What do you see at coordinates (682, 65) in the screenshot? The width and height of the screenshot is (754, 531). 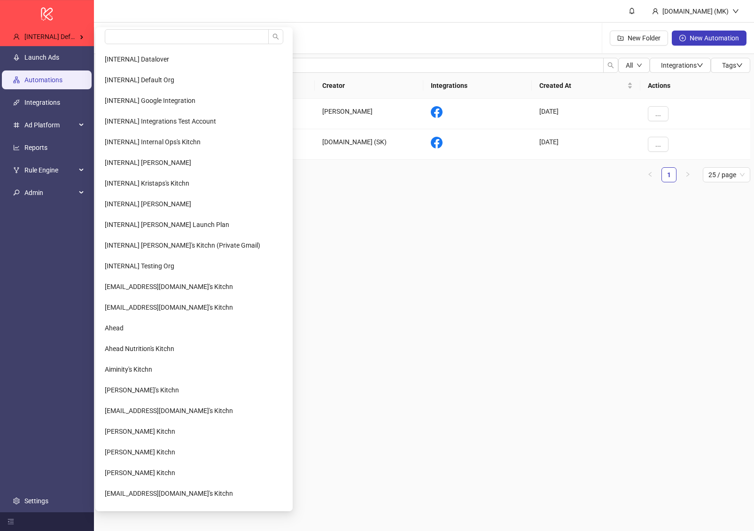 I see `span: Integrations` at bounding box center [682, 65].